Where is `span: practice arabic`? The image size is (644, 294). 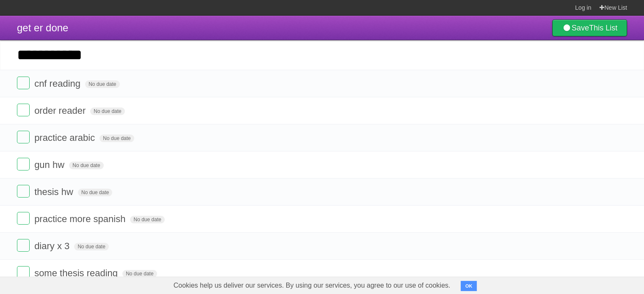 span: practice arabic is located at coordinates (66, 137).